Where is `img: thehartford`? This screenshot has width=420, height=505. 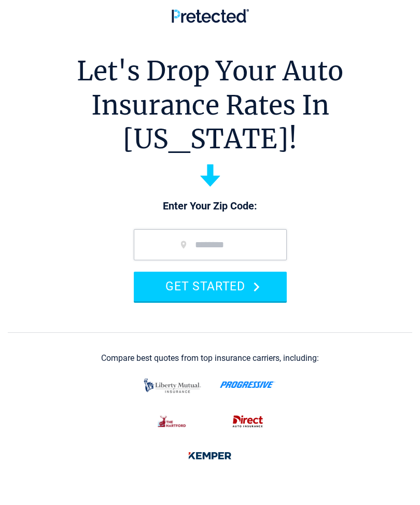 img: thehartford is located at coordinates (172, 421).